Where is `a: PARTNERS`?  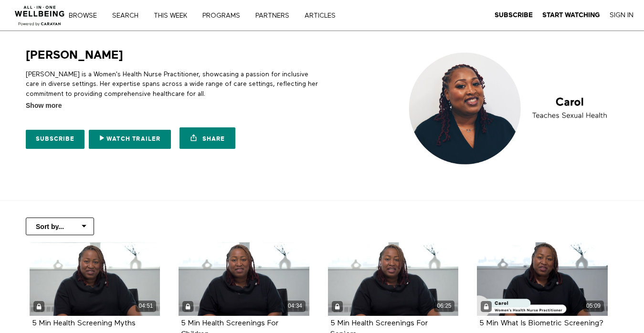
a: PARTNERS is located at coordinates (275, 16).